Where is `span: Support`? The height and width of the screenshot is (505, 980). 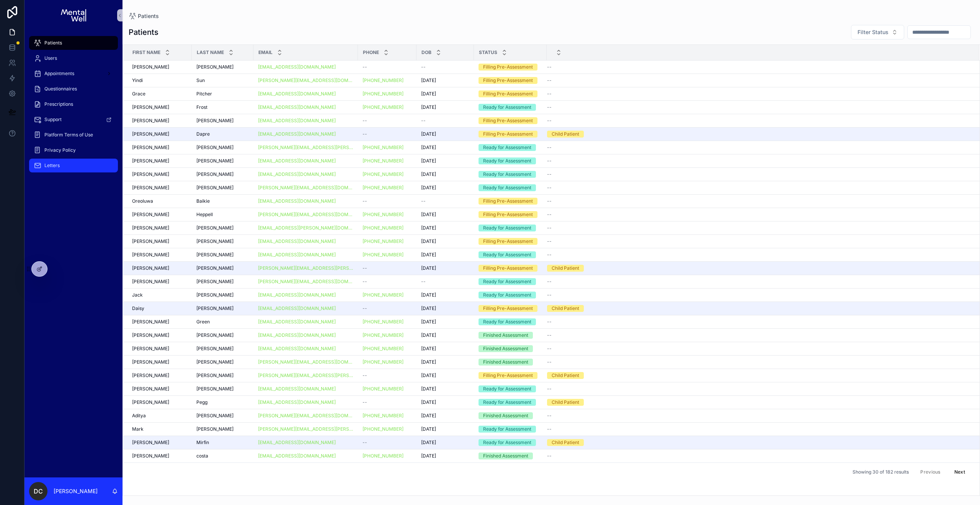
span: Support is located at coordinates (53, 119).